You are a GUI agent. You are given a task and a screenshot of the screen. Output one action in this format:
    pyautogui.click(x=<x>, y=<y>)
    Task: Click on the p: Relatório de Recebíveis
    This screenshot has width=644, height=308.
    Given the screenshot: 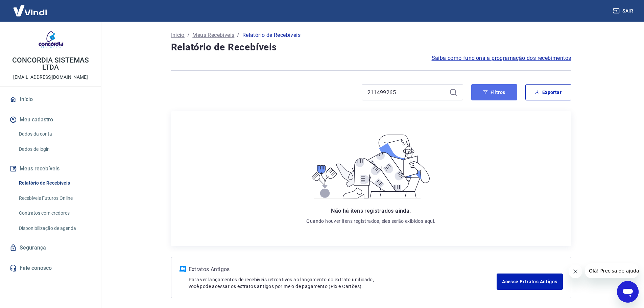 What is the action you would take?
    pyautogui.click(x=271, y=35)
    